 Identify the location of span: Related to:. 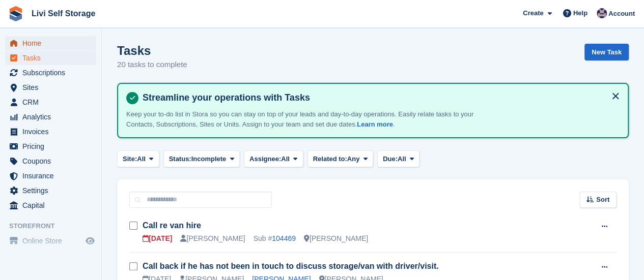
(330, 159).